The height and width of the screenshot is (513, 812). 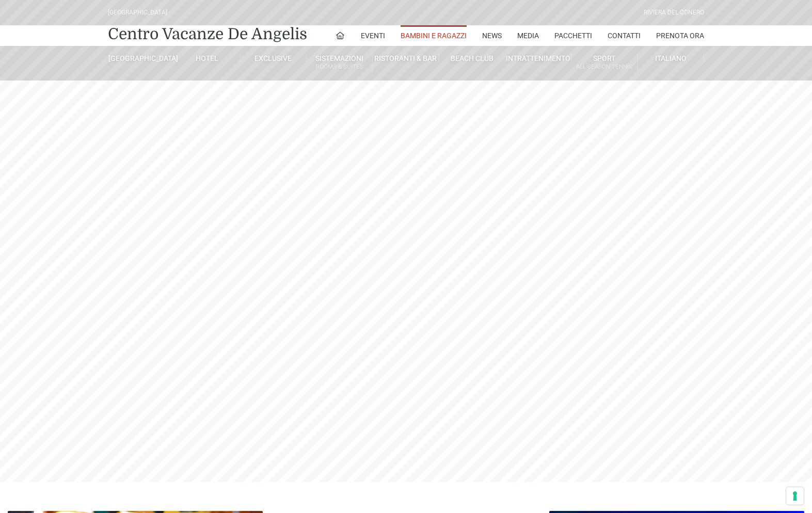 What do you see at coordinates (671, 58) in the screenshot?
I see `a: Italiano` at bounding box center [671, 58].